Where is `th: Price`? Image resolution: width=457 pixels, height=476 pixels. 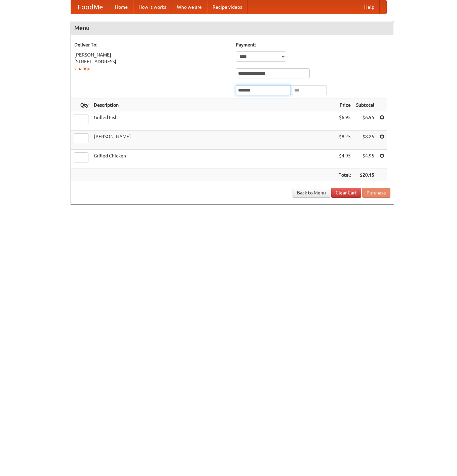 th: Price is located at coordinates (345, 105).